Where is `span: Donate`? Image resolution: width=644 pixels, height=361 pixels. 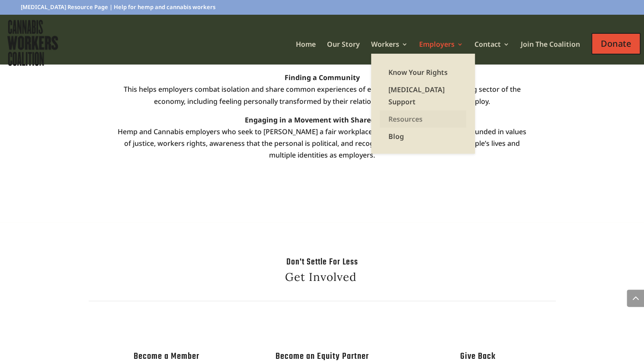
span: Donate is located at coordinates (615, 43).